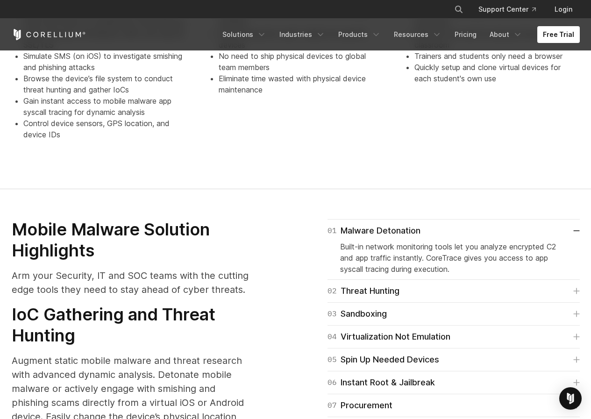 The width and height of the screenshot is (591, 419). What do you see at coordinates (453, 314) in the screenshot?
I see `a: 03Sandboxing` at bounding box center [453, 314].